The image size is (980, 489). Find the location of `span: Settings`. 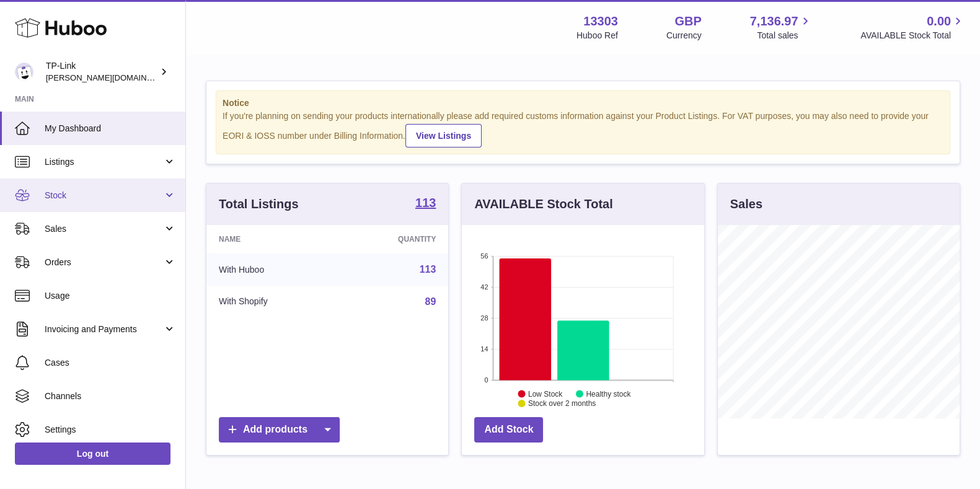

span: Settings is located at coordinates (110, 430).